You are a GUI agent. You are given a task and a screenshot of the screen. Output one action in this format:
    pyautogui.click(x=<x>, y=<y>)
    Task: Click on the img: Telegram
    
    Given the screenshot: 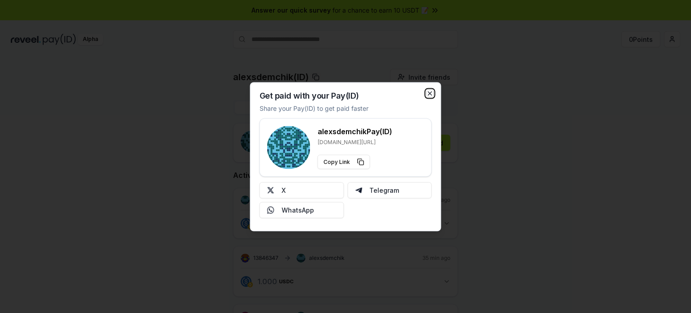 What is the action you would take?
    pyautogui.click(x=358, y=190)
    